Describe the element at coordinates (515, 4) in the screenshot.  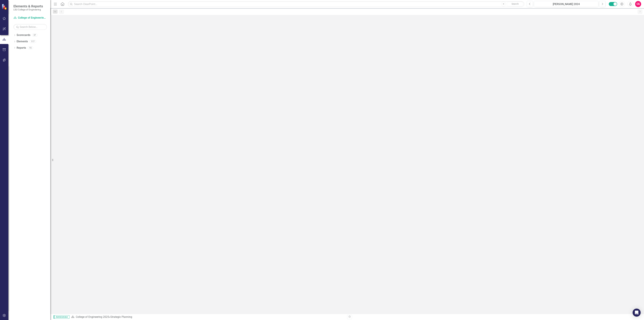
I see `span: Search` at that location.